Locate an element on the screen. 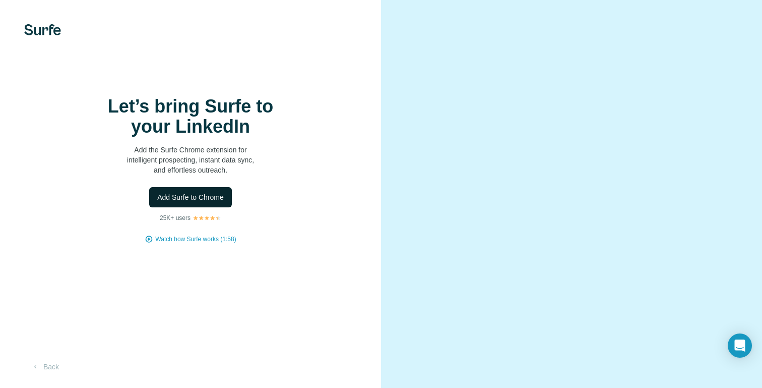  h1: Let’s bring Surfe to your LinkedIn is located at coordinates (191, 116).